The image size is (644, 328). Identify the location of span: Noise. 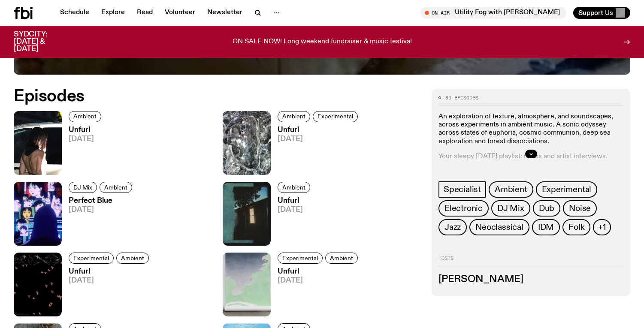
(580, 208).